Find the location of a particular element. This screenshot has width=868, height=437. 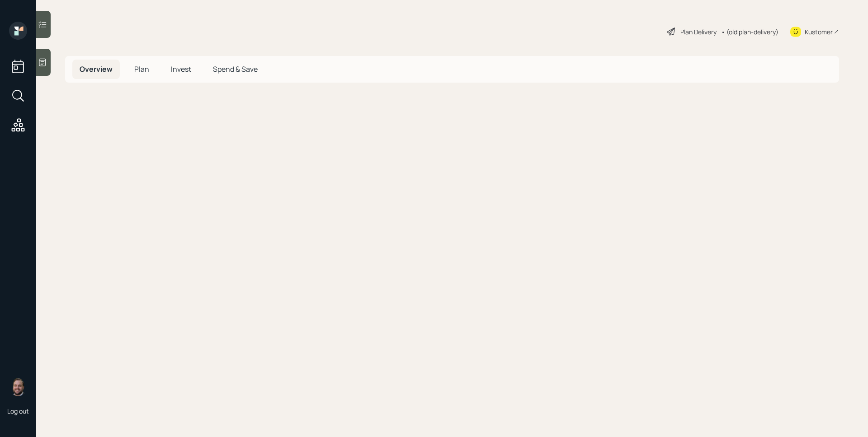

span: Overview is located at coordinates (96, 69).